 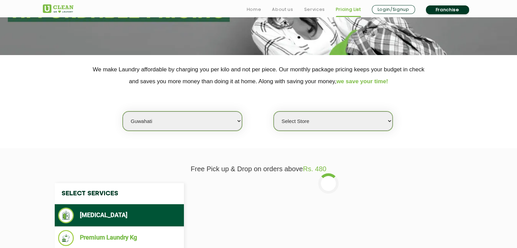 What do you see at coordinates (348, 10) in the screenshot?
I see `a: Pricing List` at bounding box center [348, 10].